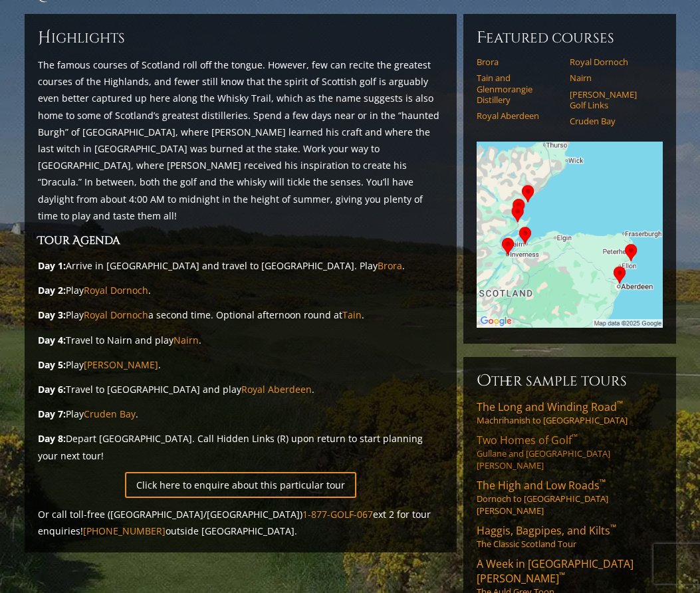 This screenshot has height=593, width=700. What do you see at coordinates (241, 241) in the screenshot?
I see `h3: Tour Agenda` at bounding box center [241, 241].